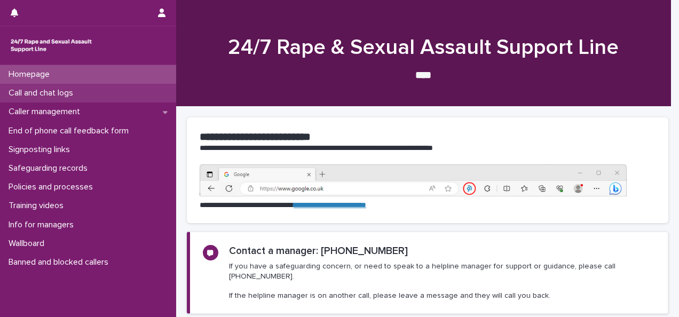 The height and width of the screenshot is (317, 679). What do you see at coordinates (51, 45) in the screenshot?
I see `img: rhQMoQhaT3yELyF149Cw` at bounding box center [51, 45].